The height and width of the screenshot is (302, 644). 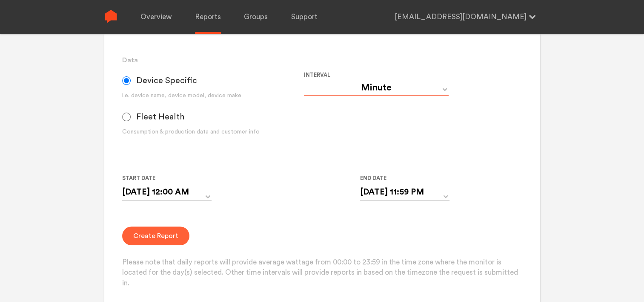 What do you see at coordinates (160, 117) in the screenshot?
I see `span: Fleet Health` at bounding box center [160, 117].